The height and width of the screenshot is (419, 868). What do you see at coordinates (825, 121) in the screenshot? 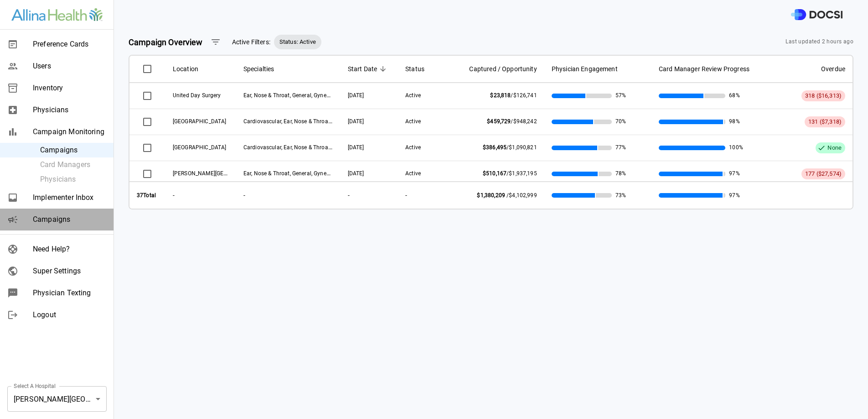
I see `span: 131 ($7,318)` at bounding box center [825, 121].